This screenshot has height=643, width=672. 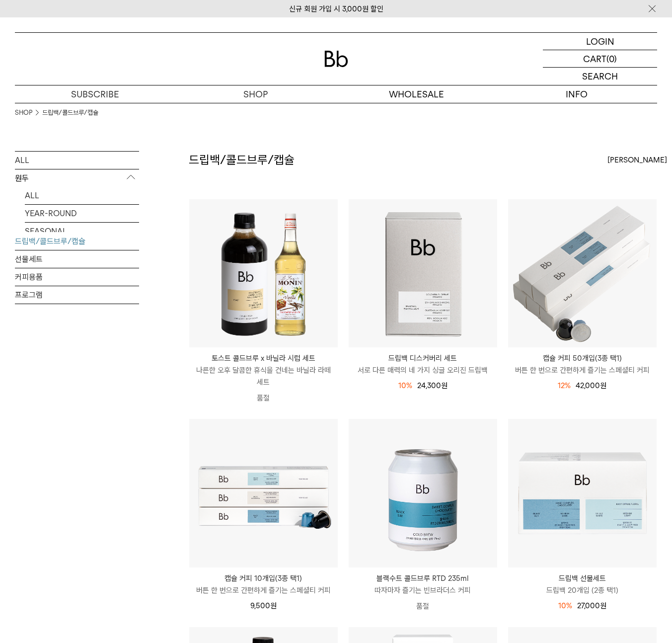 What do you see at coordinates (582, 358) in the screenshot?
I see `p: 캡슐 커피 50개입(3종 택1)` at bounding box center [582, 358].